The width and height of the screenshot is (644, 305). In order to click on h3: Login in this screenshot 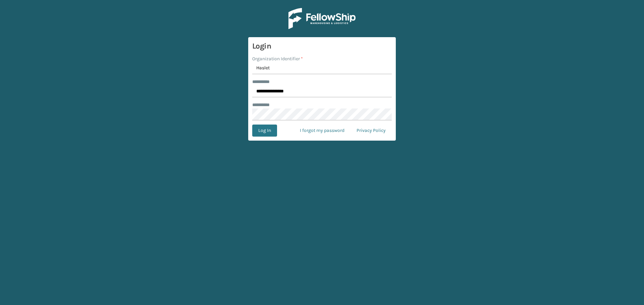, I will do `click(322, 46)`.